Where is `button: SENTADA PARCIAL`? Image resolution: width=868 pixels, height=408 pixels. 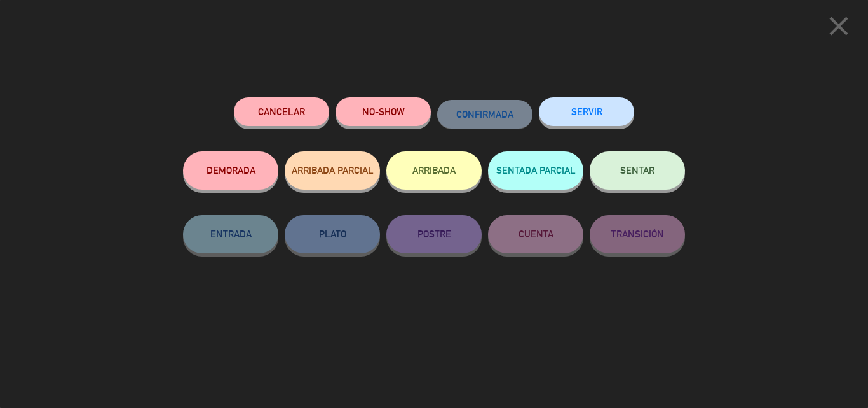
button: SENTADA PARCIAL is located at coordinates (536, 170).